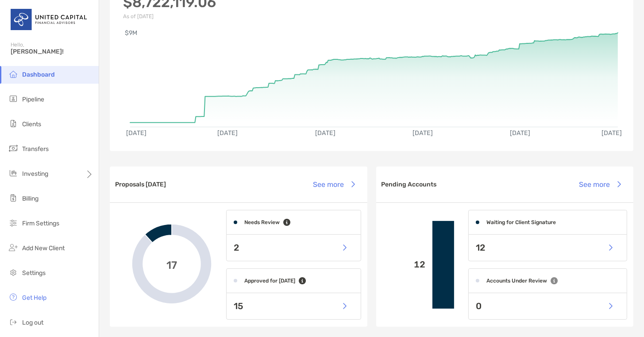 Image resolution: width=644 pixels, height=337 pixels. I want to click on img: add_new_client icon, so click(13, 248).